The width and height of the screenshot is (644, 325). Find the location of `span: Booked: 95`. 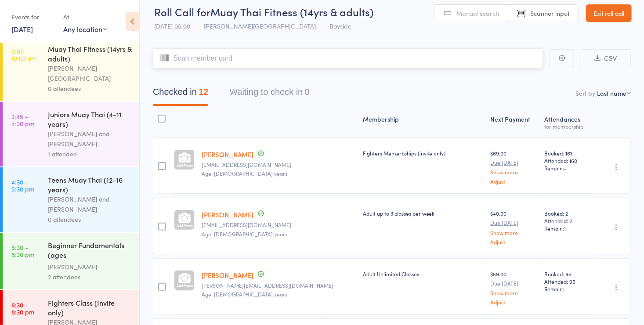

span: Booked: 95 is located at coordinates (567, 274).